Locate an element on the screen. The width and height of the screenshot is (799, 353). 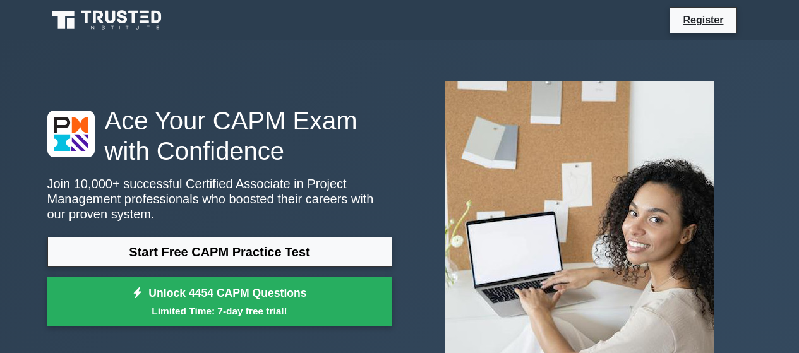
p: Join 10,000+ successful Certified Associate in Project Management professionals who boosted their... is located at coordinates (220, 199).